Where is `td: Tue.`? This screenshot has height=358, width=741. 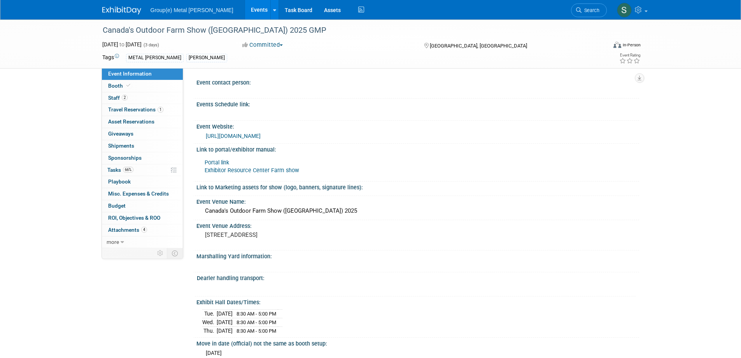 td: Tue. is located at coordinates (209, 314).